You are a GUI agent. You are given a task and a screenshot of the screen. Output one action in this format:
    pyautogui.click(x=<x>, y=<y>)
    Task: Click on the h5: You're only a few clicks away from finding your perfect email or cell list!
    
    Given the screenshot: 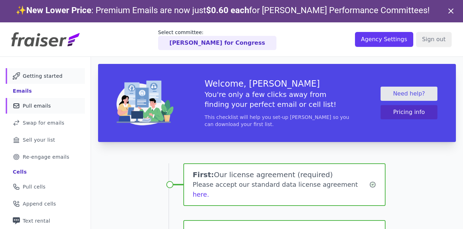 What is the action you would take?
    pyautogui.click(x=277, y=99)
    